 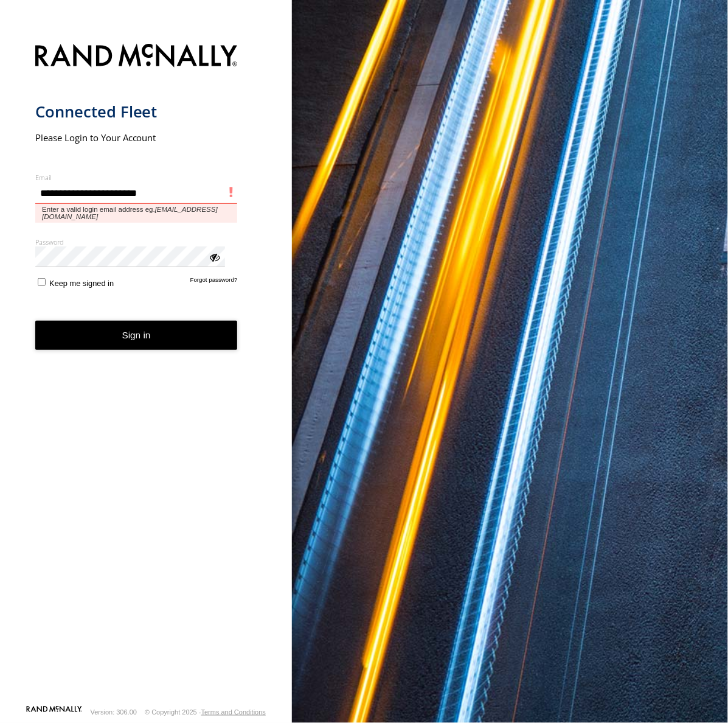 I want to click on div: ViewPassword, so click(x=214, y=256).